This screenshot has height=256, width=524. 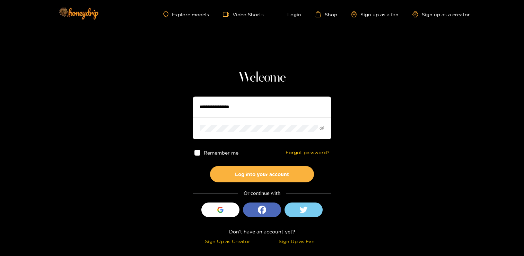 What do you see at coordinates (186, 14) in the screenshot?
I see `a: Explore models` at bounding box center [186, 14].